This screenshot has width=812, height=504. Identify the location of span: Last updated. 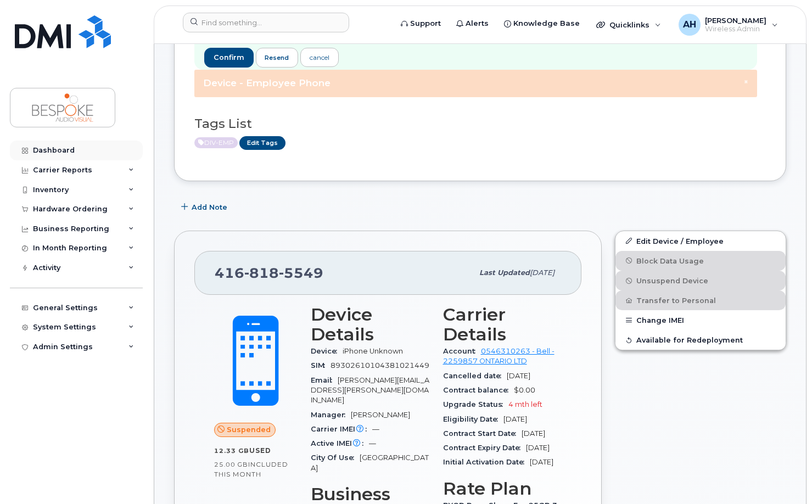
(504, 273).